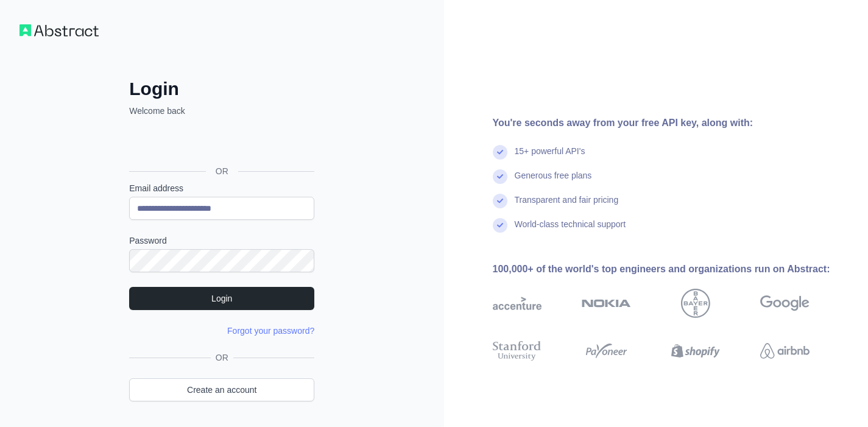 The height and width of the screenshot is (427, 868). What do you see at coordinates (671, 123) in the screenshot?
I see `div: You're seconds away from your free API key, along with:` at bounding box center [671, 123].